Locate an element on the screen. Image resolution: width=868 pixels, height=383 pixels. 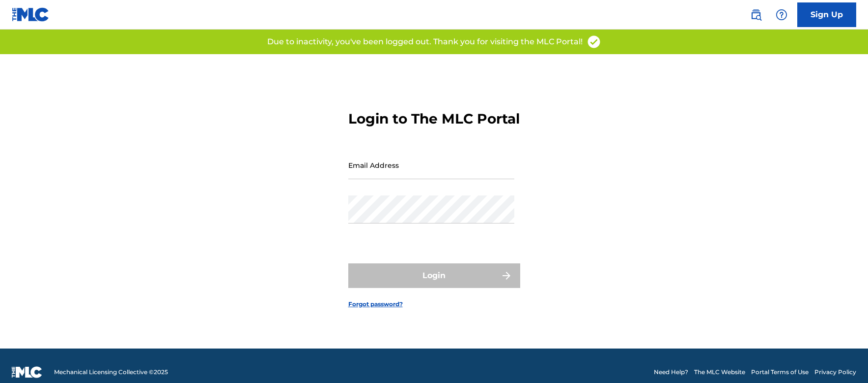
img: MLC Logo is located at coordinates (30, 14).